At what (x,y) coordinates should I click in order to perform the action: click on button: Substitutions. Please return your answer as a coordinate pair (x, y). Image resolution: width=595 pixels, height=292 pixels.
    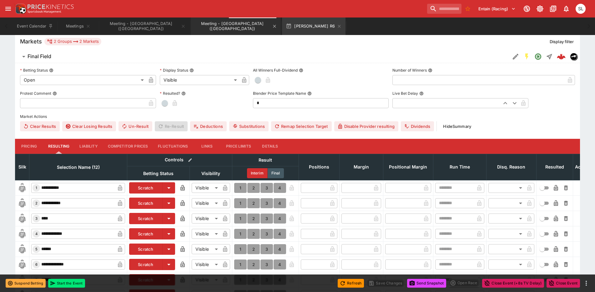
    Looking at the image, I should click on (249, 126).